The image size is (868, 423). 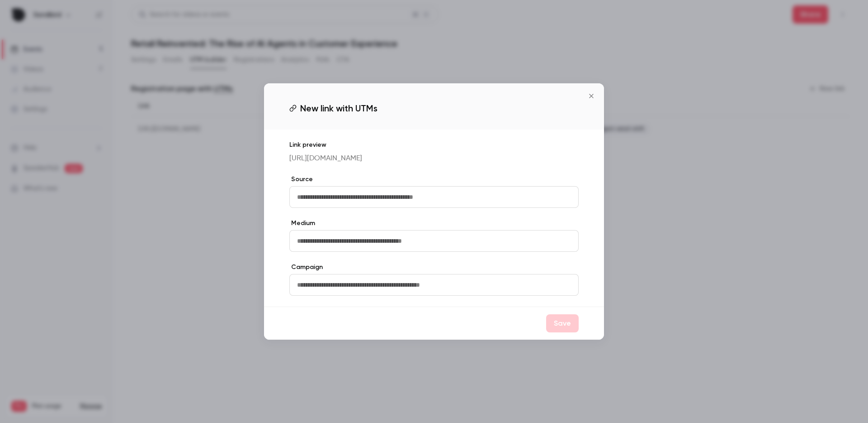 What do you see at coordinates (434, 180) in the screenshot?
I see `label: Source` at bounding box center [434, 180].